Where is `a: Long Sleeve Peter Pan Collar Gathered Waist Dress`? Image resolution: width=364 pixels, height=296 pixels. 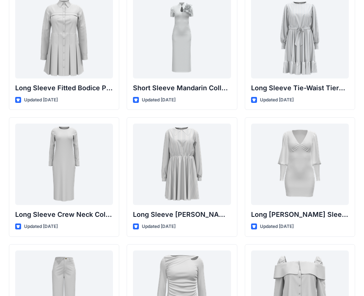
a: Long Sleeve Peter Pan Collar Gathered Waist Dress is located at coordinates (182, 164).